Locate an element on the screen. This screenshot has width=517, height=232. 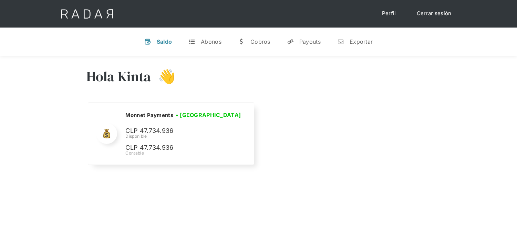
div: Saldo is located at coordinates (164, 42).